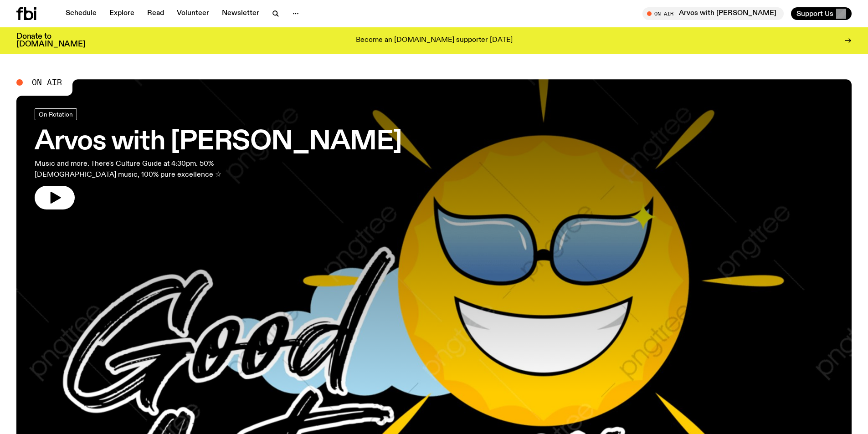 Image resolution: width=868 pixels, height=434 pixels. I want to click on a: Read, so click(156, 14).